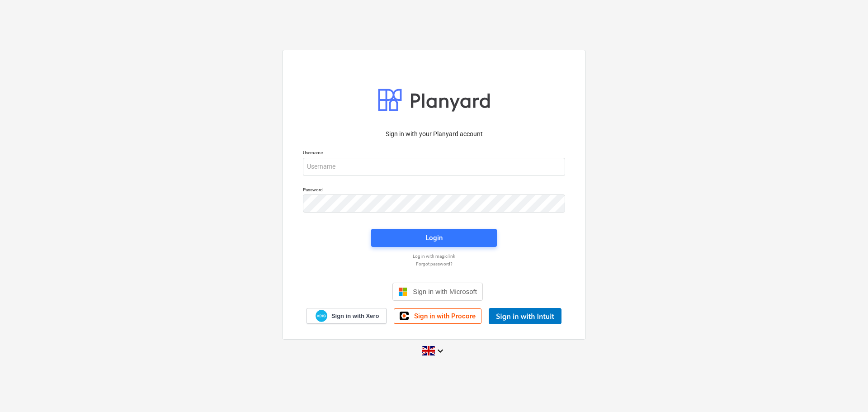  Describe the element at coordinates (445, 292) in the screenshot. I see `span: Sign in with Microsoft` at that location.